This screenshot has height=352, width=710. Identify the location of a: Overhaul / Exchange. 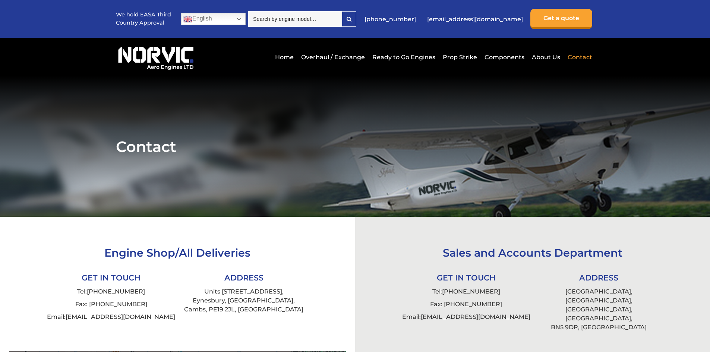
(333, 57).